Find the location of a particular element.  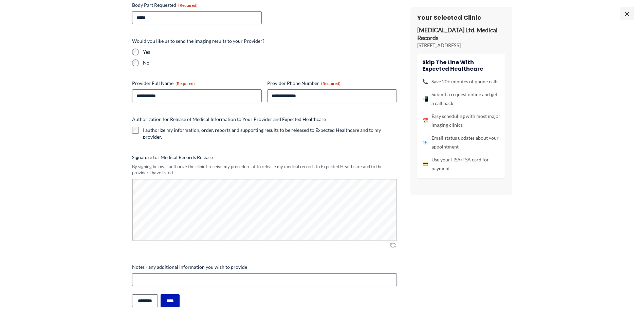

label: I authorize my information, order, reports and supporting results to be released to Expected Heal... is located at coordinates (270, 134).